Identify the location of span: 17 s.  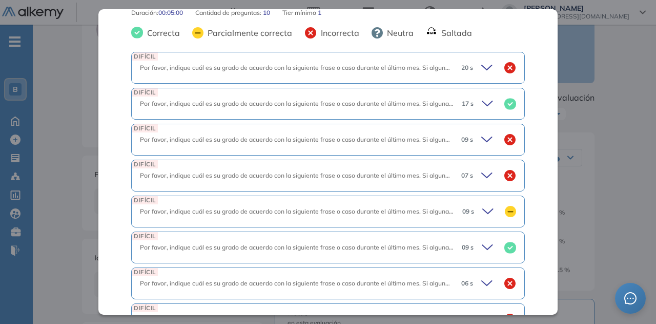
(468, 104).